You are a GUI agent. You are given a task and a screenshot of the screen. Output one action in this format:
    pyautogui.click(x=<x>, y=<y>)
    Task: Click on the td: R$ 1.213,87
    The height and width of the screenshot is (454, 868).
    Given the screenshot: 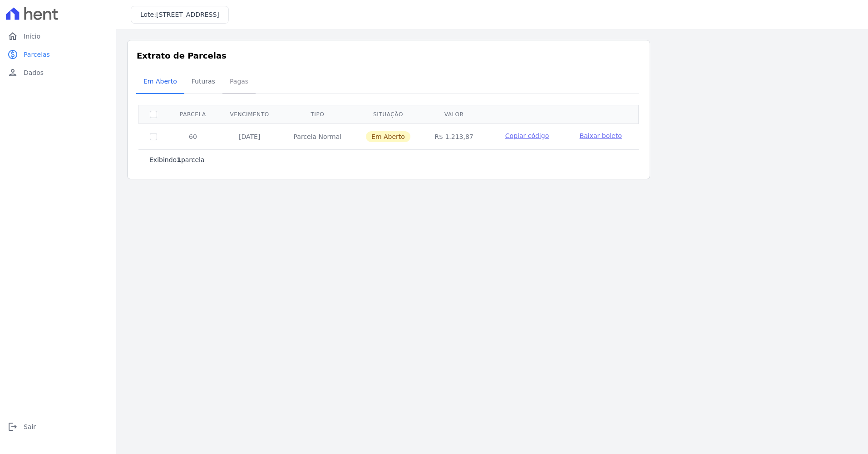 What is the action you would take?
    pyautogui.click(x=454, y=136)
    